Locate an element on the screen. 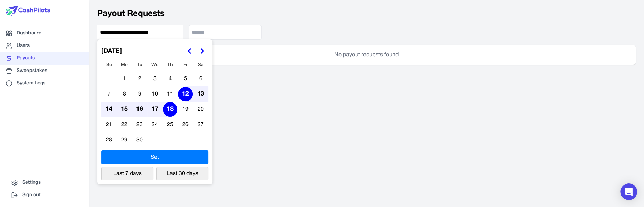  button: Last 30 days is located at coordinates (182, 174).